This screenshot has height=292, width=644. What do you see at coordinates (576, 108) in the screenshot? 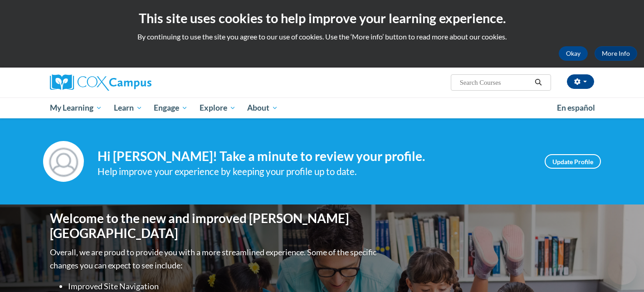
I see `a: En español` at bounding box center [576, 108].